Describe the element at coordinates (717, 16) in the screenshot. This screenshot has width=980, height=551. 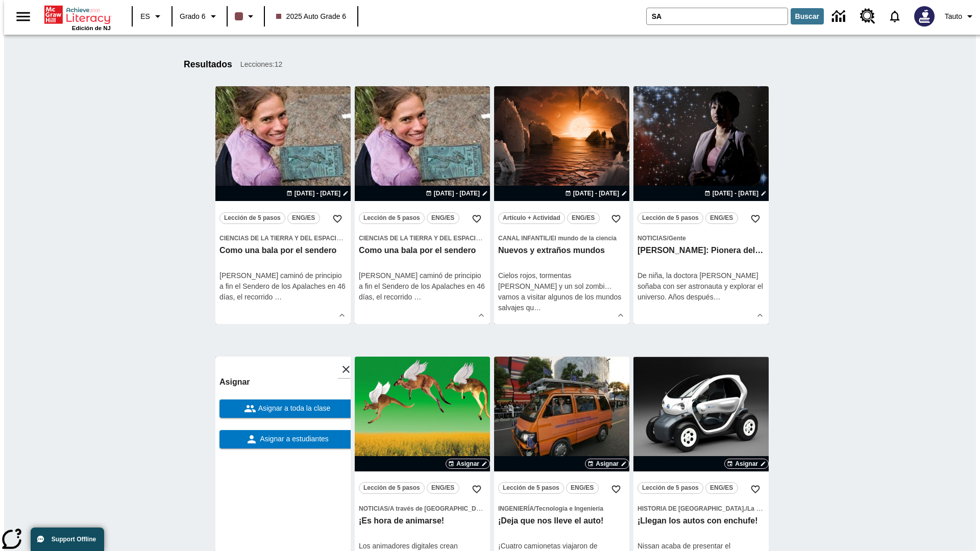
I see `input: Buscar campo` at that location.